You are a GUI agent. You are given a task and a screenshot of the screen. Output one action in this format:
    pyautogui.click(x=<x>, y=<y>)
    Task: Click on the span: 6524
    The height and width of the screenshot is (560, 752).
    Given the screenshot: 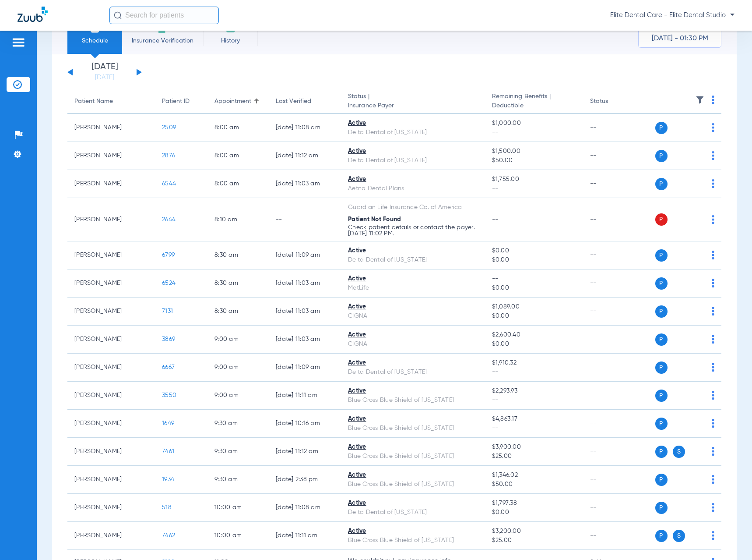 What is the action you would take?
    pyautogui.click(x=168, y=283)
    